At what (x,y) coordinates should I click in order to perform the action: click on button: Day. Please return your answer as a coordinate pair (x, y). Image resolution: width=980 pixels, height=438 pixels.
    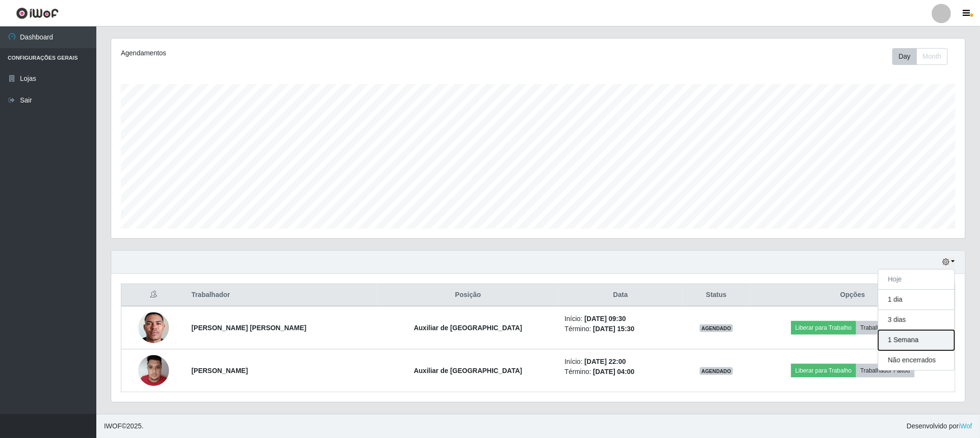
    Looking at the image, I should click on (904, 56).